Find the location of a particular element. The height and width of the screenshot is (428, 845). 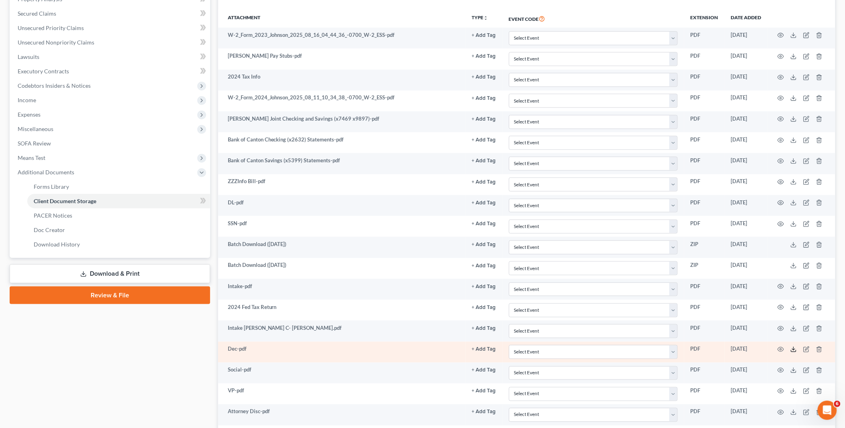

a: Unsecured Nonpriority Claims is located at coordinates (111, 43).